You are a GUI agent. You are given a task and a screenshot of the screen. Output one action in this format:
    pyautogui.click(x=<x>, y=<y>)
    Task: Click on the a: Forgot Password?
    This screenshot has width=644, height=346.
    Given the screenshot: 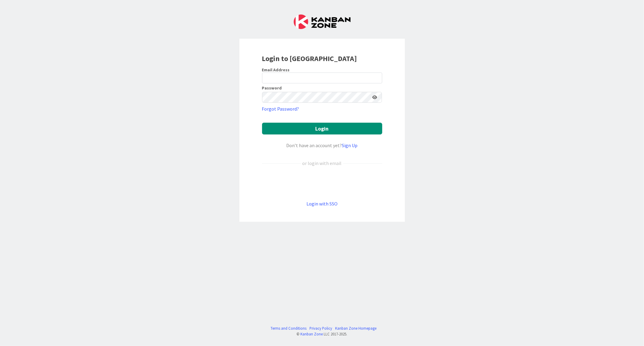 What is the action you would take?
    pyautogui.click(x=281, y=109)
    